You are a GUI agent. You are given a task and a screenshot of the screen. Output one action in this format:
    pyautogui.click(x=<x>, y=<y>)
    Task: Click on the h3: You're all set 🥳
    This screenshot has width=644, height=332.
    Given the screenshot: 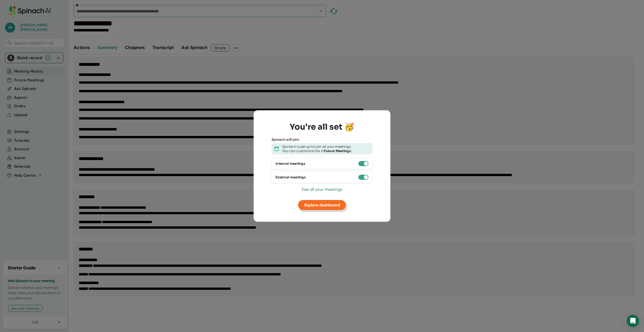 What is the action you would take?
    pyautogui.click(x=322, y=127)
    